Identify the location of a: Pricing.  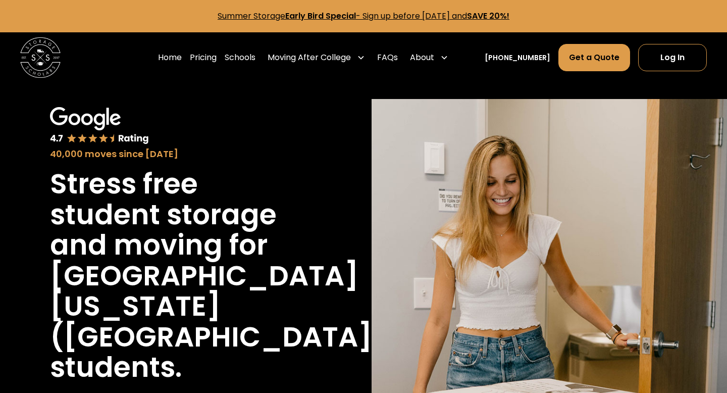
(203, 58).